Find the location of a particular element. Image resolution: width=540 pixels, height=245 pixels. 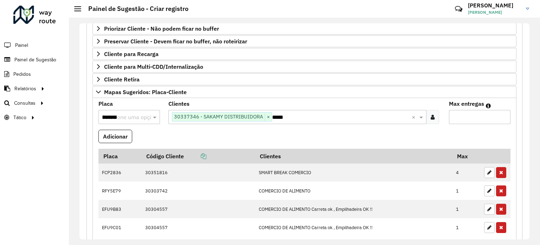

span: Pedidos is located at coordinates (22, 74).